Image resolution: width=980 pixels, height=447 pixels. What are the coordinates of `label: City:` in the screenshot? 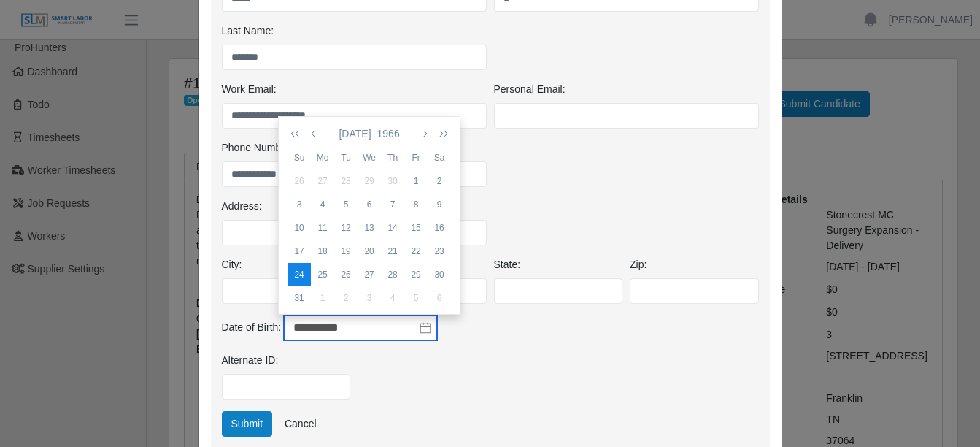 It's located at (232, 265).